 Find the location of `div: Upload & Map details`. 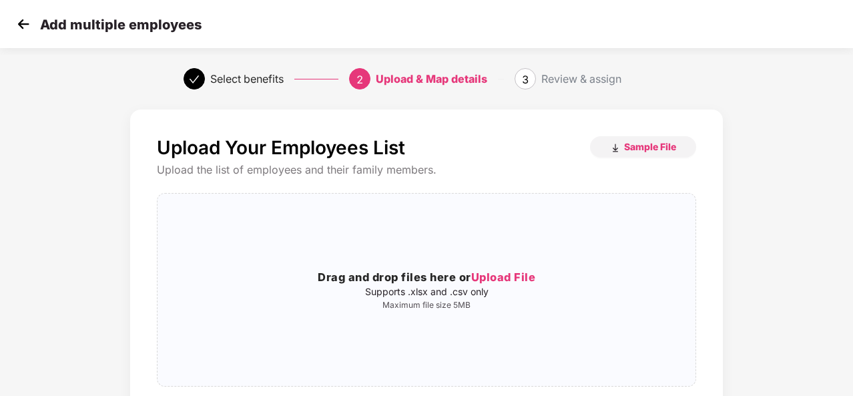

div: Upload & Map details is located at coordinates (431, 79).